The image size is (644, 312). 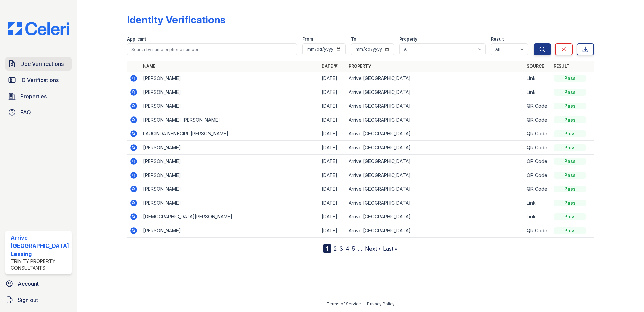 I want to click on span: ID Verifications, so click(x=40, y=80).